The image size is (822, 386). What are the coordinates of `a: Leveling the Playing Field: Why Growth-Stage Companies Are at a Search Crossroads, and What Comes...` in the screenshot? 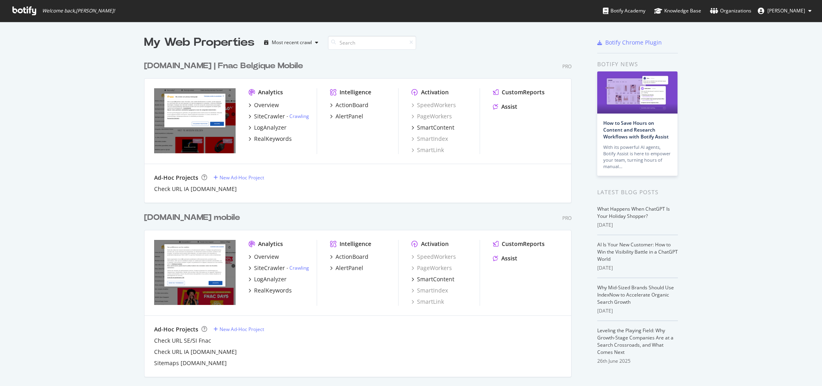 It's located at (635, 341).